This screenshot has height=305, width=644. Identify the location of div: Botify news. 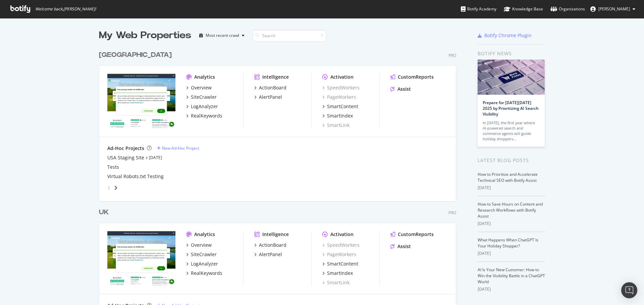
(511, 54).